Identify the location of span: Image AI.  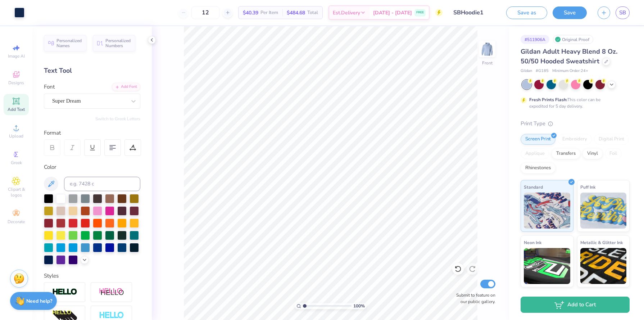
(16, 56).